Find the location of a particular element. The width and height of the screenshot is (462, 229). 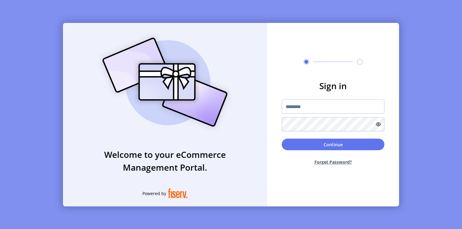

span: Powered by is located at coordinates (154, 193).